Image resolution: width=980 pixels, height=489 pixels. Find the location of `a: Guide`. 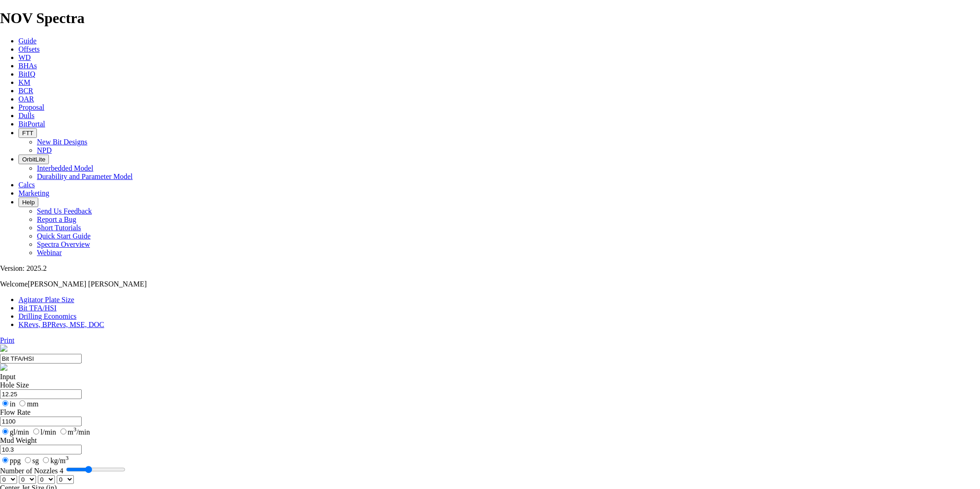

a: Guide is located at coordinates (27, 40).